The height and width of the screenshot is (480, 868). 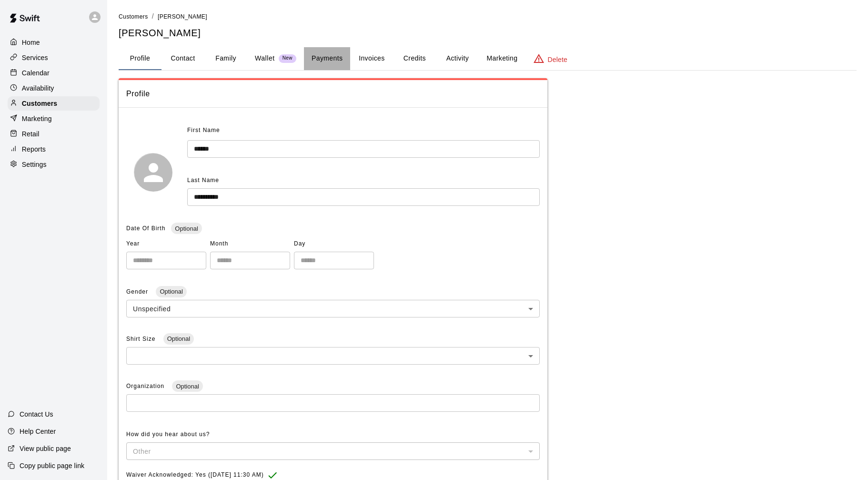 I want to click on p: Delete, so click(x=558, y=59).